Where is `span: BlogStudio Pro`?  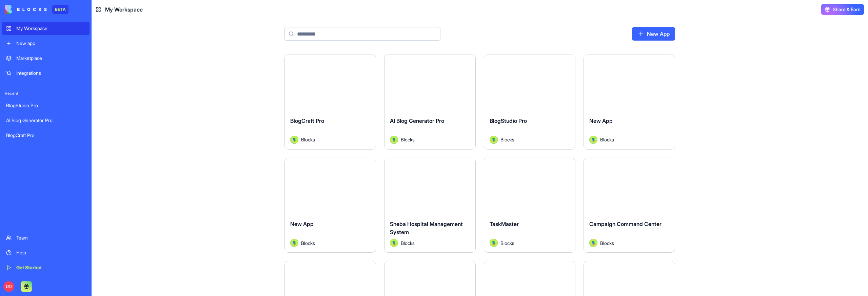 span: BlogStudio Pro is located at coordinates (508, 121).